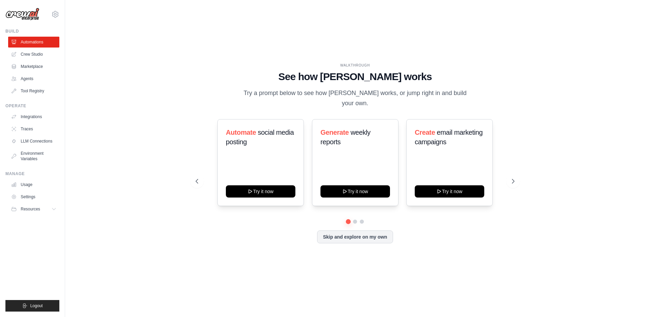 The image size is (645, 317). What do you see at coordinates (425, 132) in the screenshot?
I see `span: Create` at bounding box center [425, 132].